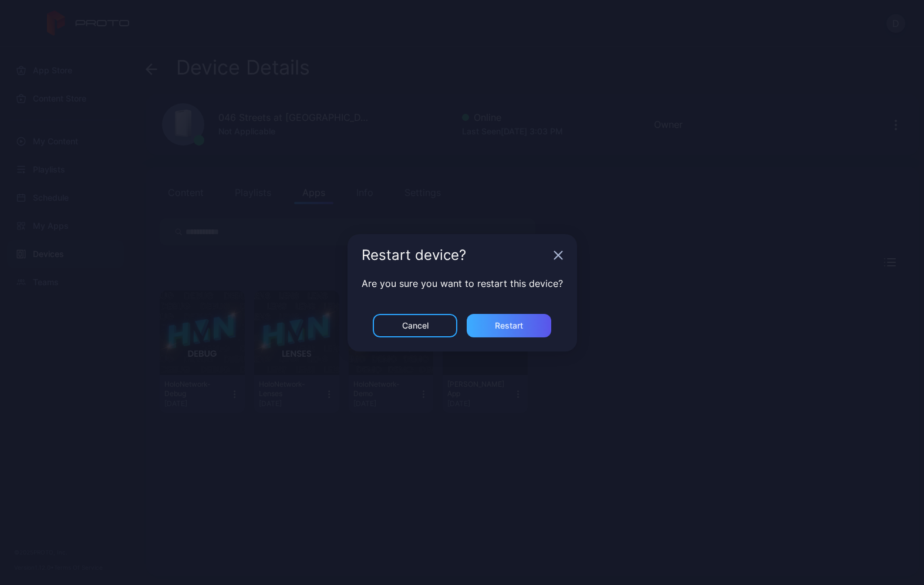  What do you see at coordinates (509, 326) in the screenshot?
I see `div: Restart` at bounding box center [509, 326].